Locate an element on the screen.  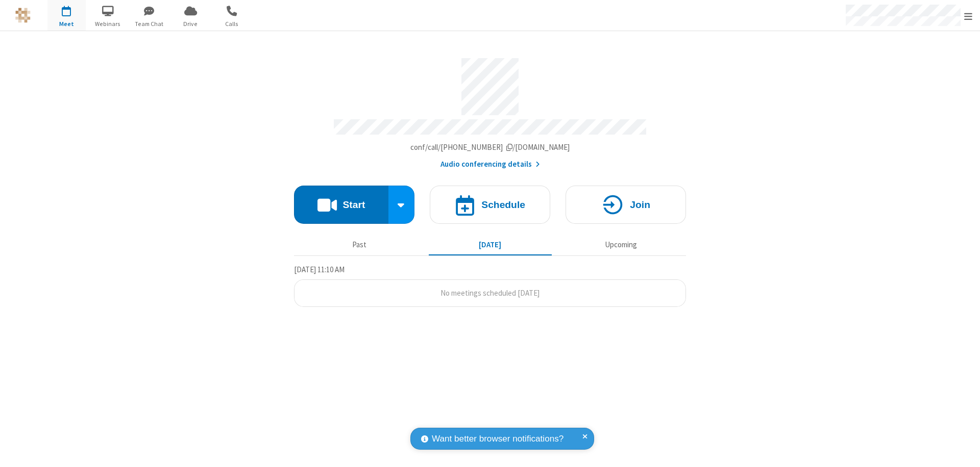
span: Meet is located at coordinates (66, 24).